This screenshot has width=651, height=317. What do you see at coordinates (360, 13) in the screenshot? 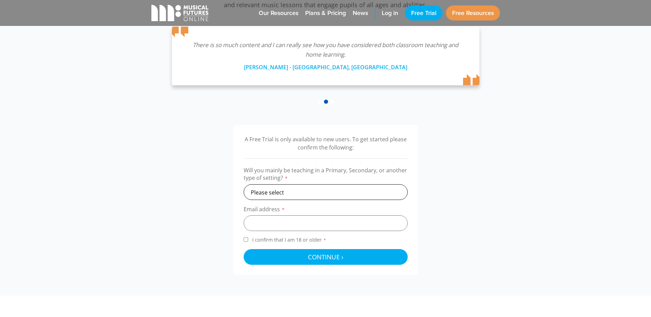
I see `span: News` at bounding box center [360, 13].